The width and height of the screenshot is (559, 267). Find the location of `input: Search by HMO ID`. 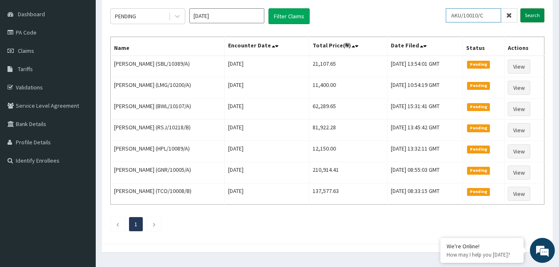

input: Search by HMO ID is located at coordinates (474, 15).